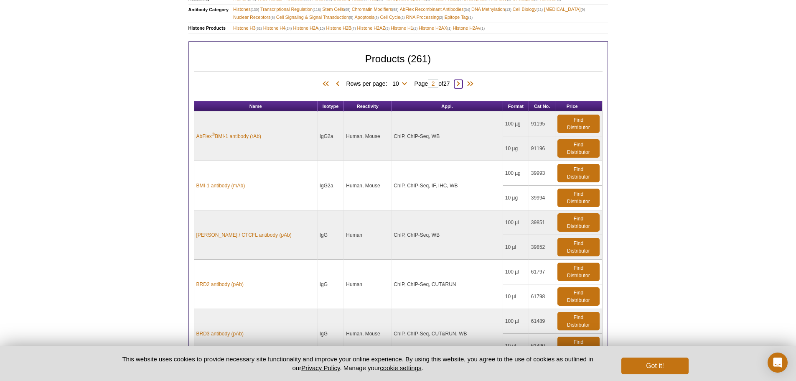 The height and width of the screenshot is (381, 796). Describe the element at coordinates (447, 333) in the screenshot. I see `td: ChIP, ChIP-Seq, CUT&RUN, WB` at that location.